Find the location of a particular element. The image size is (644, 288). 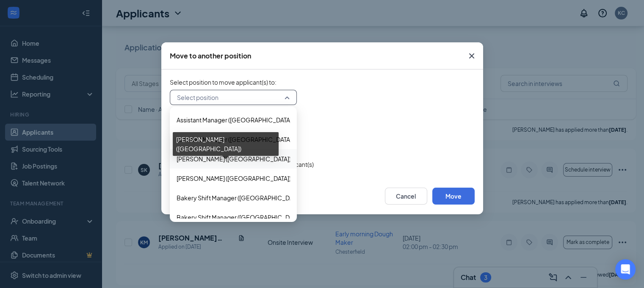

div: Open Intercom Messenger is located at coordinates (625, 269).